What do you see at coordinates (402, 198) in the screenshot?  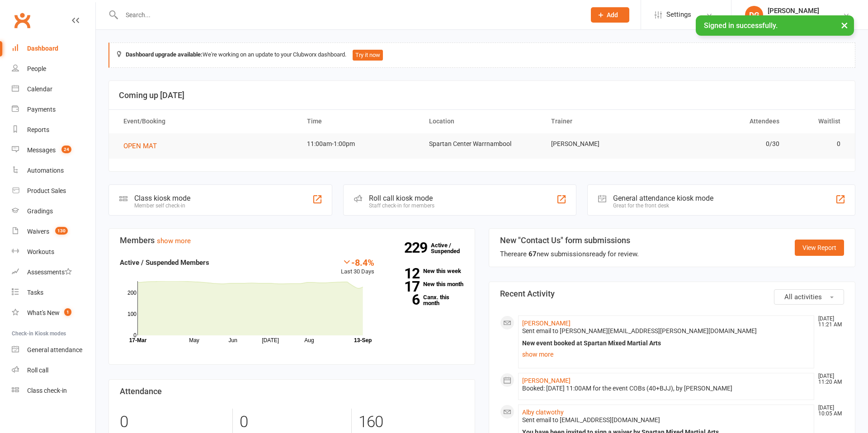 I see `div: Roll call kiosk mode` at bounding box center [402, 198].